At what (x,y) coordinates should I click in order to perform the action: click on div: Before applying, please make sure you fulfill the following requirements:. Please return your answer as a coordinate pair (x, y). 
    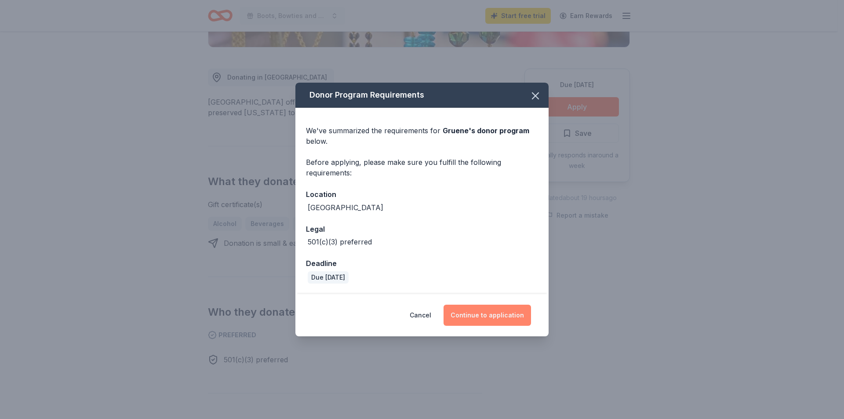
    Looking at the image, I should click on (422, 167).